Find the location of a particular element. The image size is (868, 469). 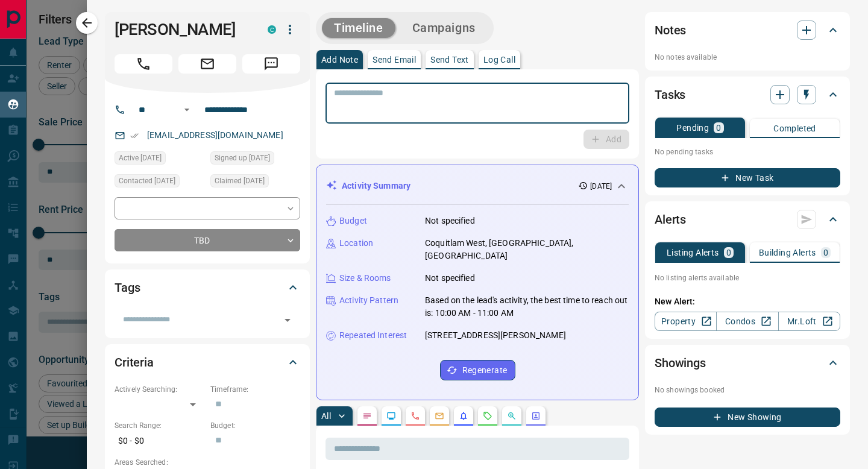

p: No showings booked is located at coordinates (747, 390).